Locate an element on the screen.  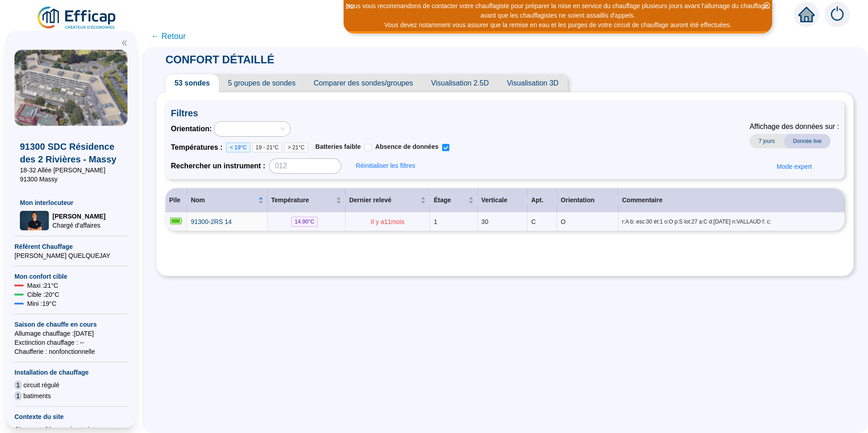
span: Comparer des sondes/groupes is located at coordinates (363, 83).